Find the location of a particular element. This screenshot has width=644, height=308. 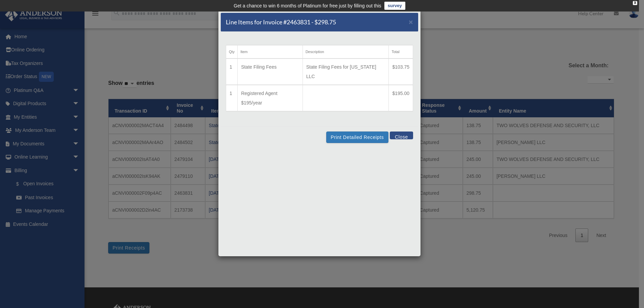

button: Print Detailed Receipts is located at coordinates (357, 138).